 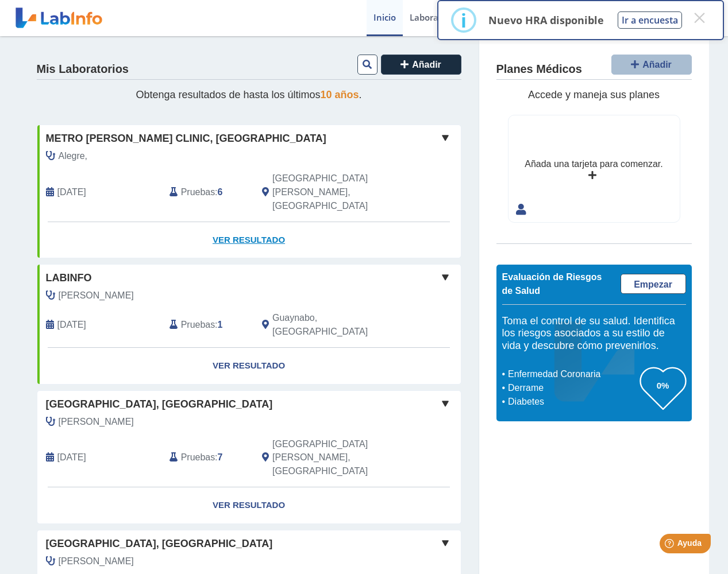 What do you see at coordinates (572, 388) in the screenshot?
I see `li: Derrame` at bounding box center [572, 388].